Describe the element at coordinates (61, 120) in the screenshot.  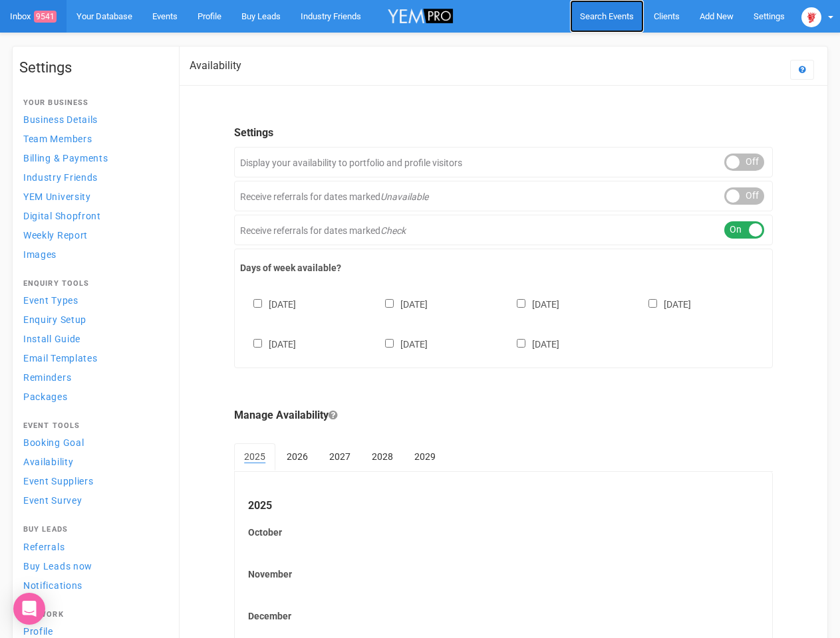
I see `span: Business Details` at that location.